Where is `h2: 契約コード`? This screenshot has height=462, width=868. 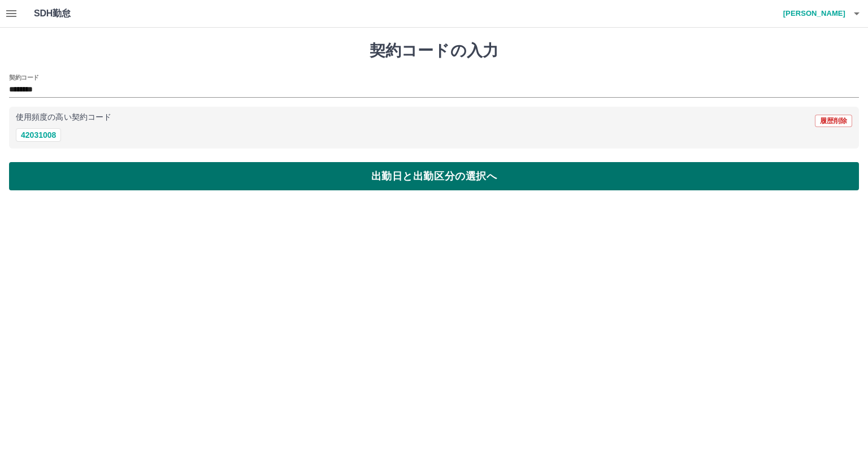
h2: 契約コード is located at coordinates (23, 77).